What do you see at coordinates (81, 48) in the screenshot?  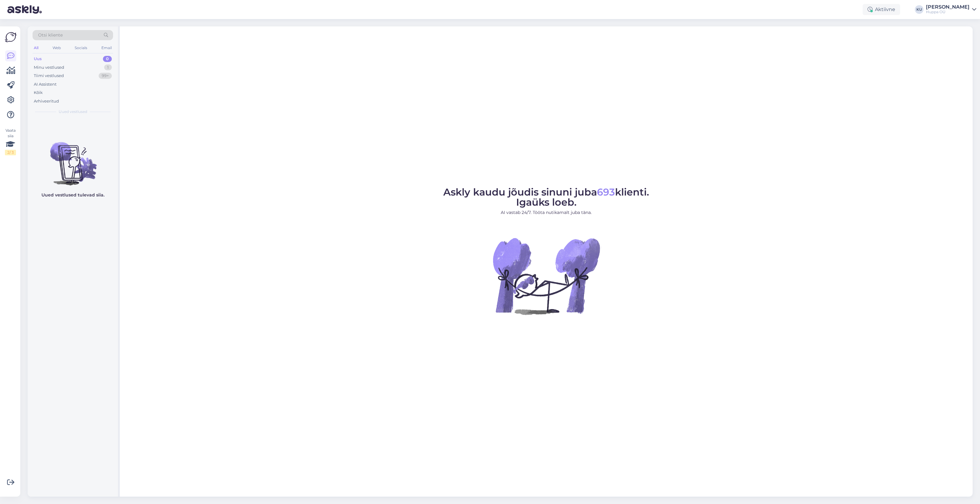 I see `div: Socials` at bounding box center [81, 48].